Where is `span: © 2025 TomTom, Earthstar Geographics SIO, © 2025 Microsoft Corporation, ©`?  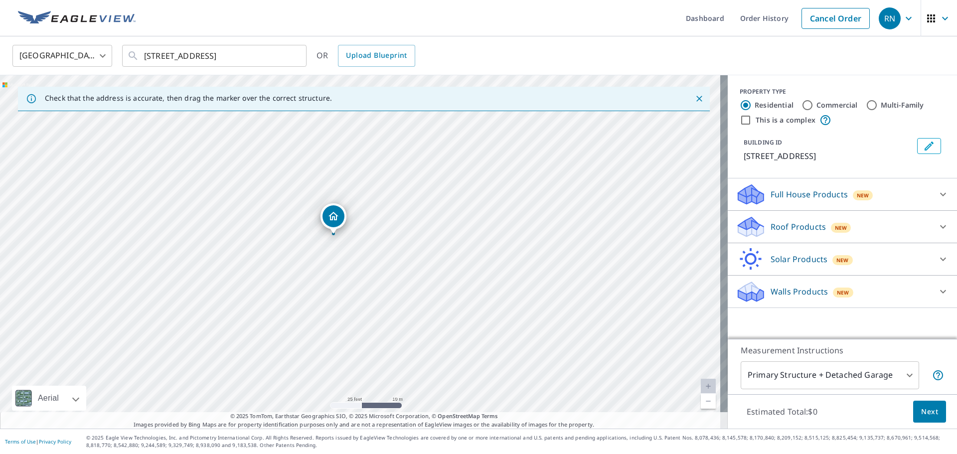 span: © 2025 TomTom, Earthstar Geographics SIO, © 2025 Microsoft Corporation, © is located at coordinates (364, 416).